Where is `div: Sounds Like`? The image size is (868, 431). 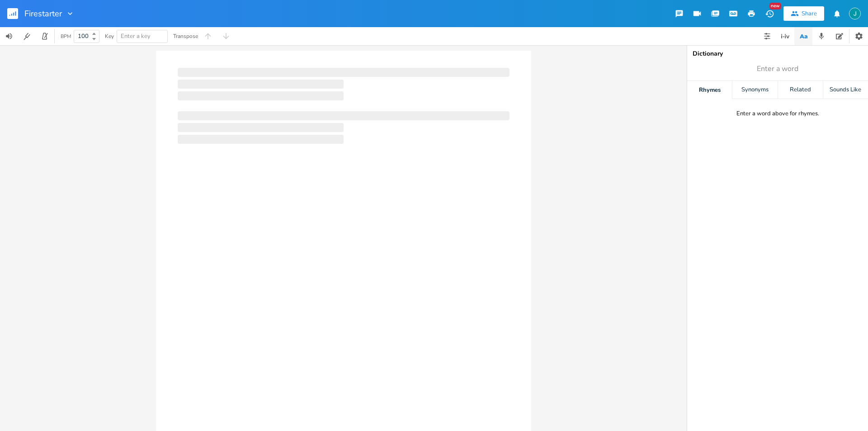
div: Sounds Like is located at coordinates (845, 90).